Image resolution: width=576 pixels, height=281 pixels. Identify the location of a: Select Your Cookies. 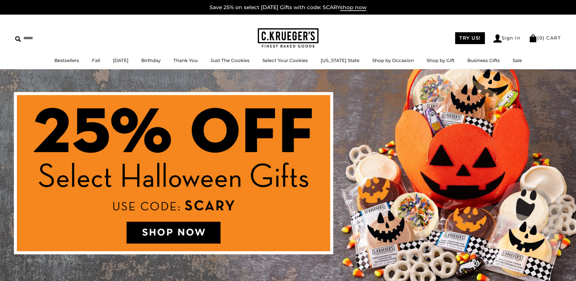
(285, 60).